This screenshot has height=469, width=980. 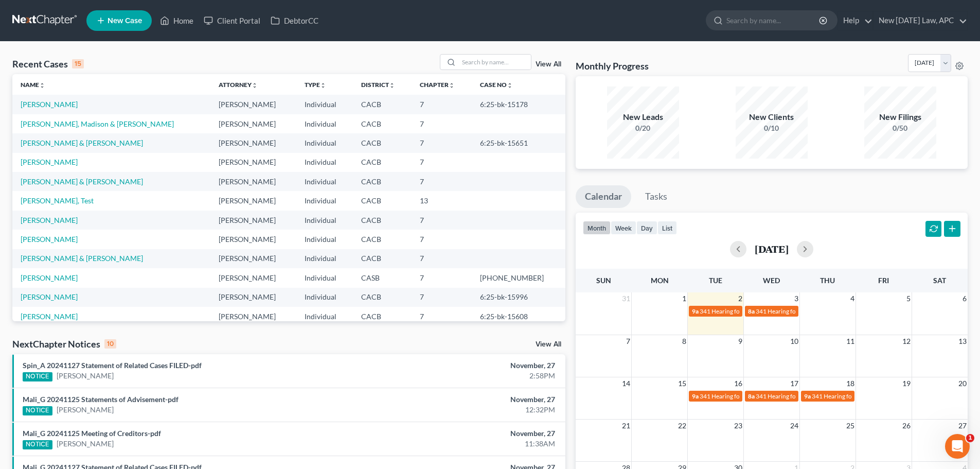 I want to click on span: 15, so click(x=682, y=383).